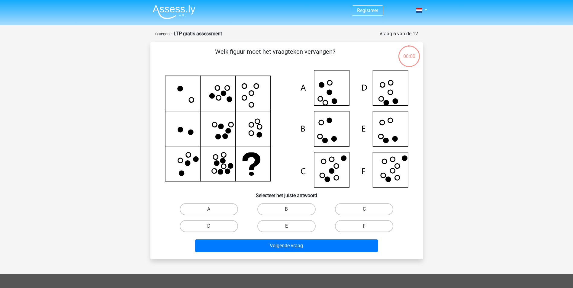 This screenshot has width=573, height=288. I want to click on label: F, so click(364, 226).